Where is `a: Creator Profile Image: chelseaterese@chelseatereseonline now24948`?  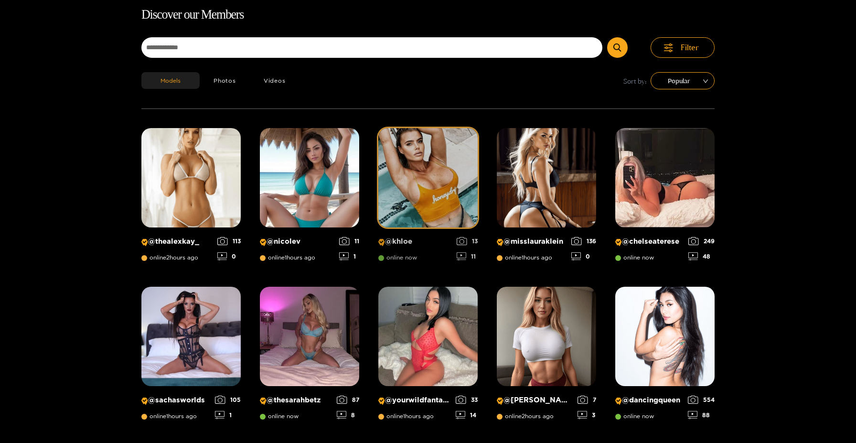
a: Creator Profile Image: chelseaterese@chelseatereseonline now24948 is located at coordinates (665, 198).